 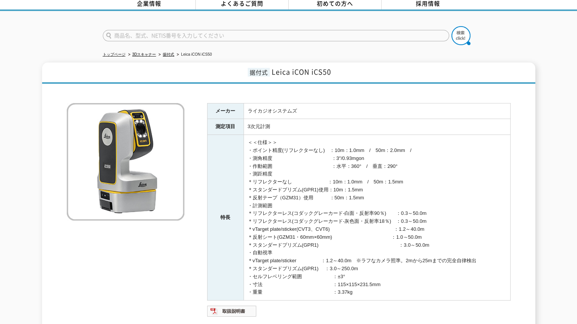 What do you see at coordinates (225, 127) in the screenshot?
I see `th: 測定項目` at bounding box center [225, 127].